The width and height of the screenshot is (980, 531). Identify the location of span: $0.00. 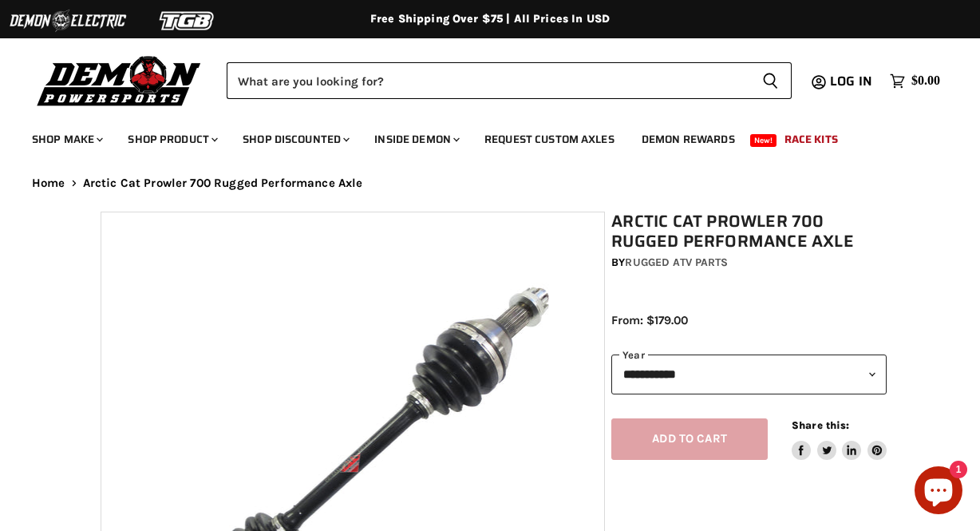
(926, 80).